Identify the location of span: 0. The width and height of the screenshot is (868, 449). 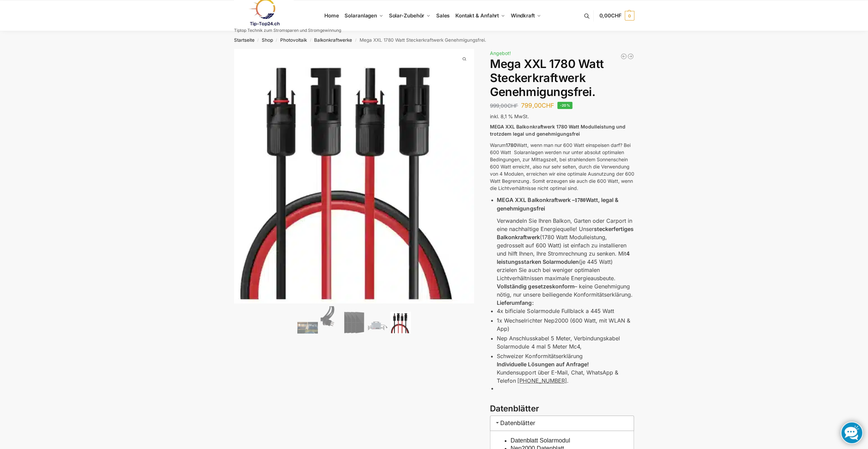
(629, 16).